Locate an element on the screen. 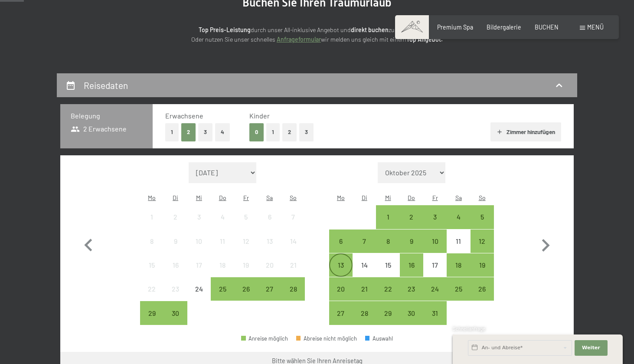 The width and height of the screenshot is (634, 364). span: Premium Spa is located at coordinates (455, 27).